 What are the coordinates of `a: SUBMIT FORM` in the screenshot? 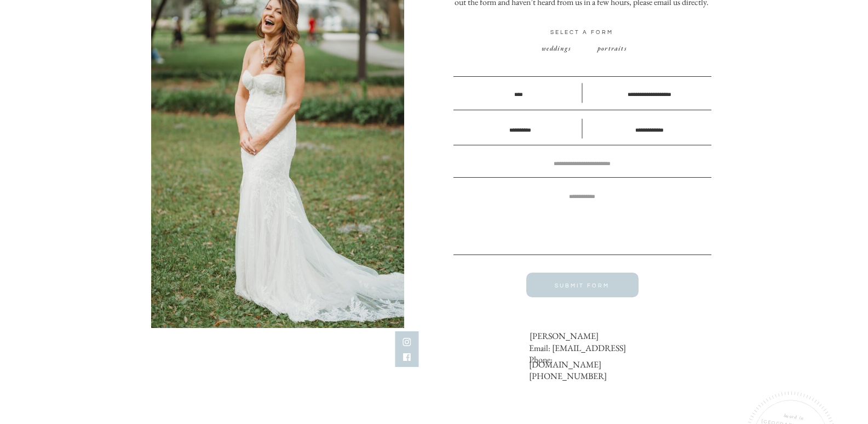 It's located at (582, 286).